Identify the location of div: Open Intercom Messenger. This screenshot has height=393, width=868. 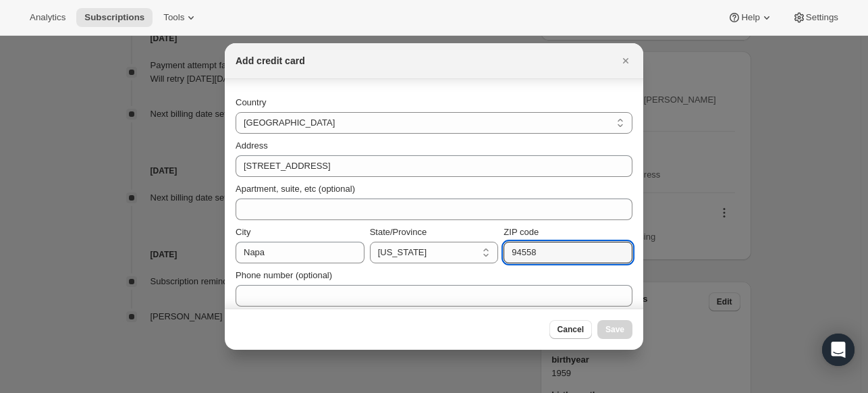
(838, 350).